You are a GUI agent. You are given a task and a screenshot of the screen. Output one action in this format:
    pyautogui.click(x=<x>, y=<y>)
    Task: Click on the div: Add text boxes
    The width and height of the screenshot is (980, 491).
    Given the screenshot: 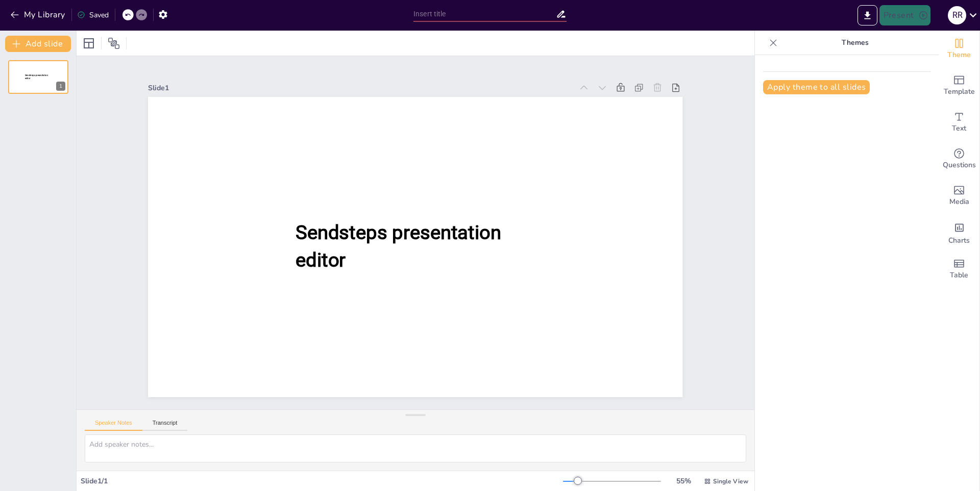 What is the action you would take?
    pyautogui.click(x=959, y=123)
    